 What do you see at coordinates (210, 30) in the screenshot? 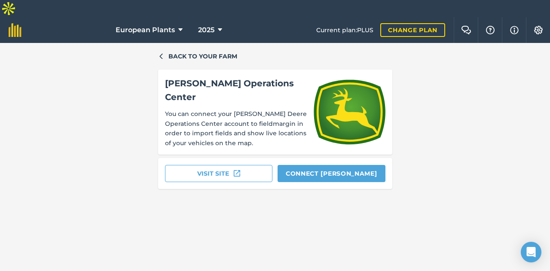
I see `button: 2025` at bounding box center [210, 30].